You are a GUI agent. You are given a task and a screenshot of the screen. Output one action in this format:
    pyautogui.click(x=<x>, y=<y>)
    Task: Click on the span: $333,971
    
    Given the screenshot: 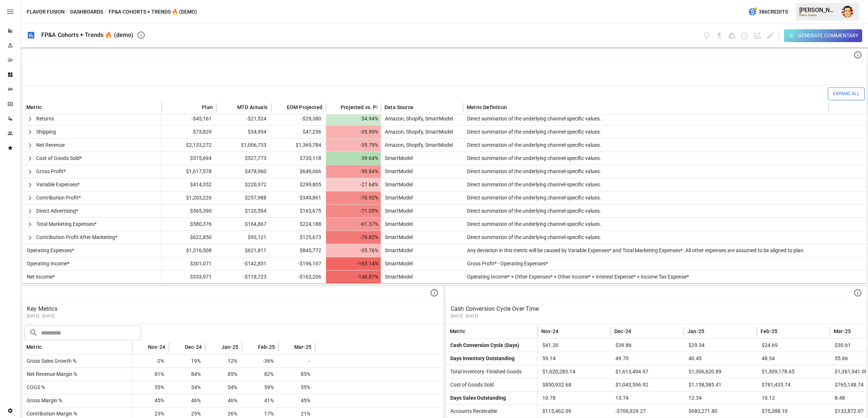 What is the action you would take?
    pyautogui.click(x=189, y=276)
    